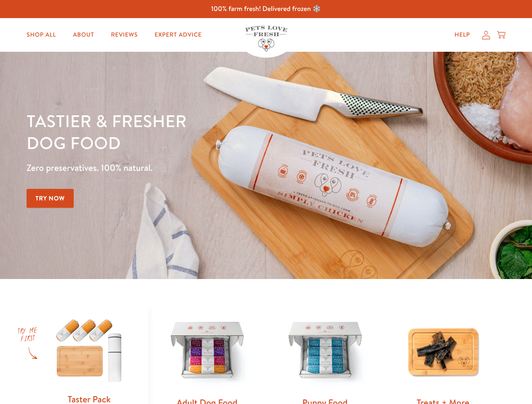  What do you see at coordinates (124, 35) in the screenshot?
I see `a: Reviews` at bounding box center [124, 35].